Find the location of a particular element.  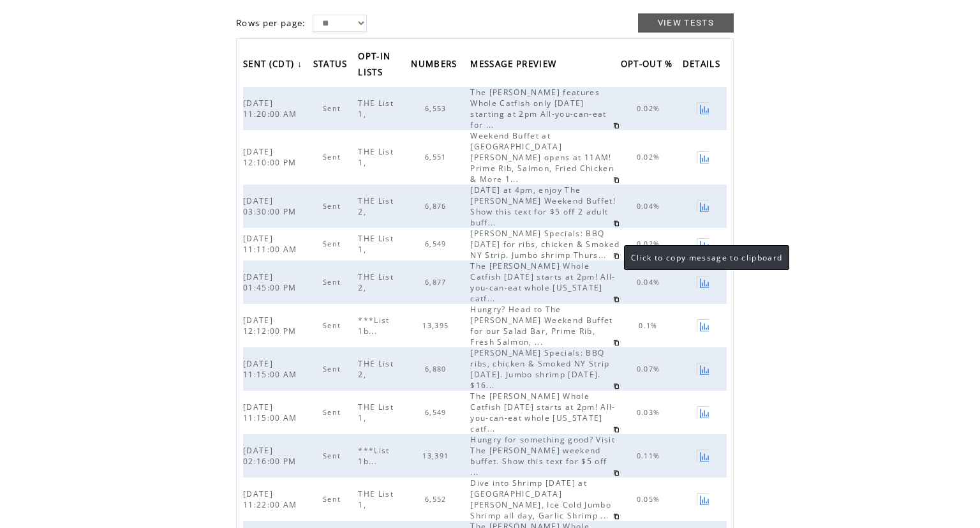

span: STATUS is located at coordinates (332, 66).